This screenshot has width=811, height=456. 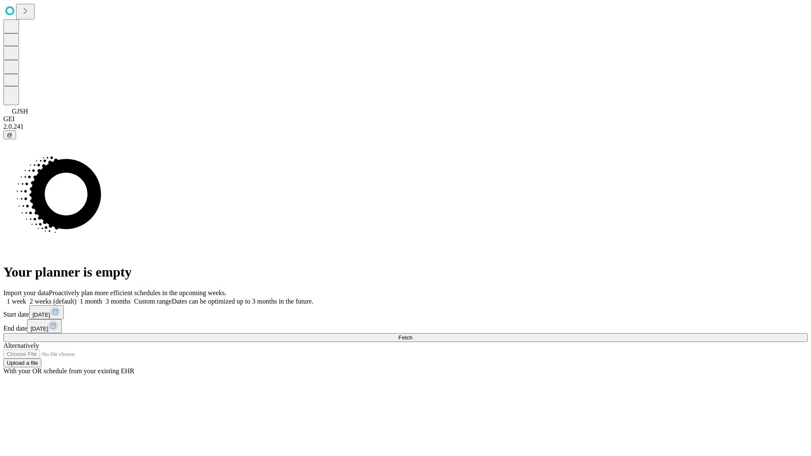 I want to click on div: 2.0.241, so click(x=405, y=127).